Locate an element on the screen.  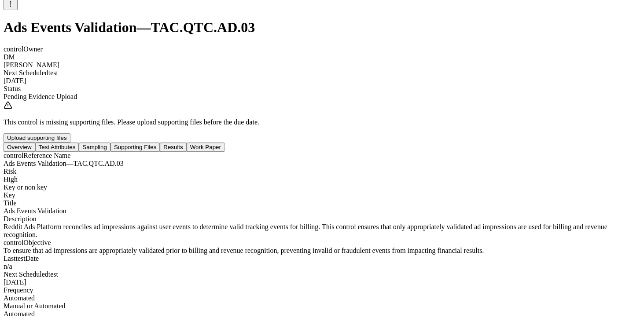
button: Overview is located at coordinates (19, 147).